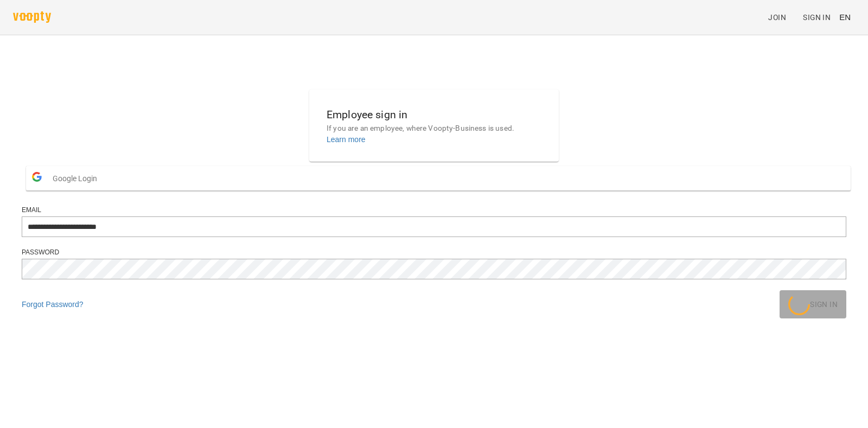 The image size is (868, 428). I want to click on a: Sign In, so click(817, 17).